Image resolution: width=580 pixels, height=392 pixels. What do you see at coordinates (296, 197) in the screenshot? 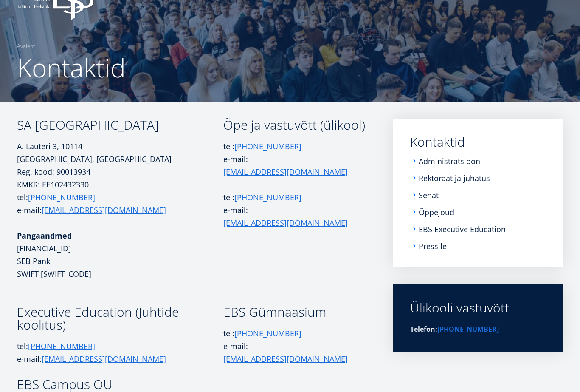
I see `p: tel:` at bounding box center [296, 197].